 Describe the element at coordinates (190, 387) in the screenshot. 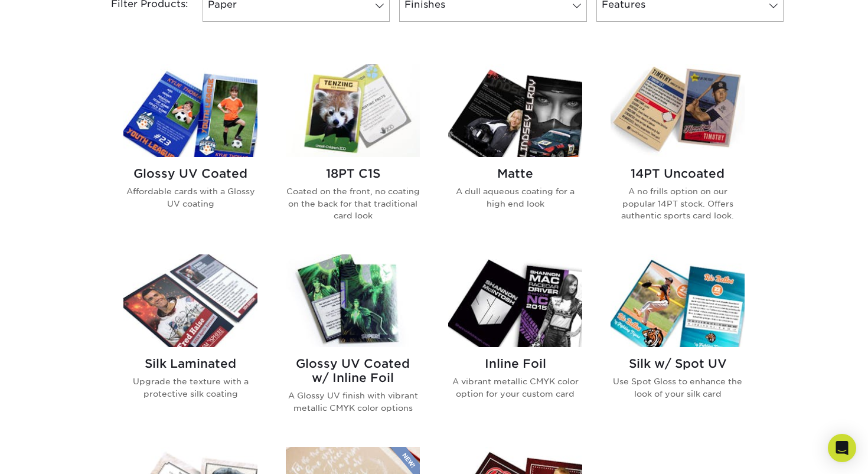

I see `p: Upgrade the texture with a protective silk coating` at that location.